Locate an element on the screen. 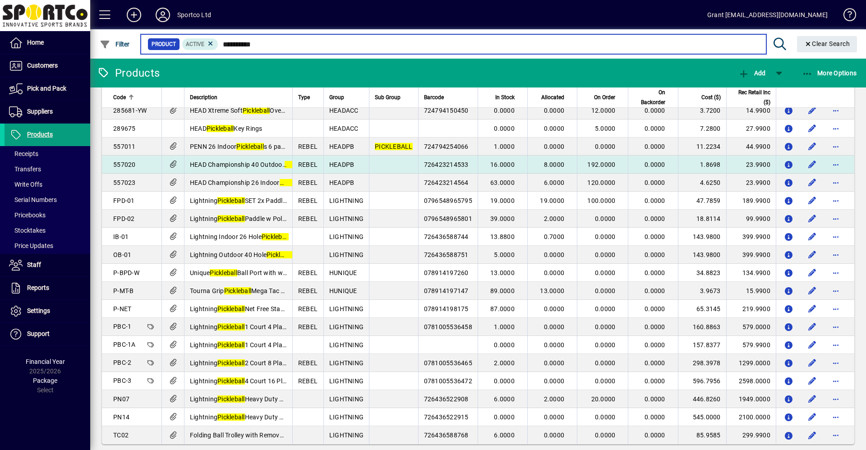  span: 100.0000 is located at coordinates (601, 201).